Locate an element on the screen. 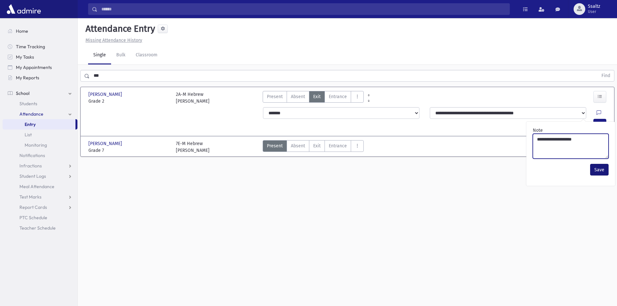  span: Entry is located at coordinates (30, 124).